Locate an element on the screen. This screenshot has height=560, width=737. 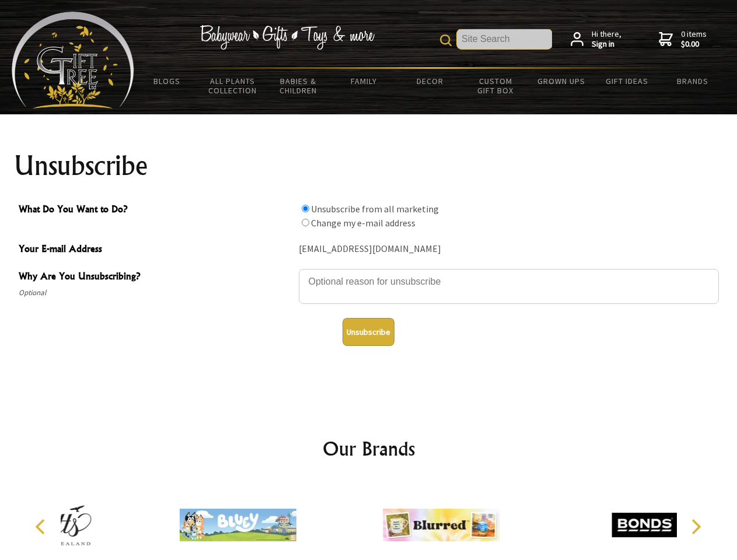
label: Change my e-mail address is located at coordinates (363, 223).